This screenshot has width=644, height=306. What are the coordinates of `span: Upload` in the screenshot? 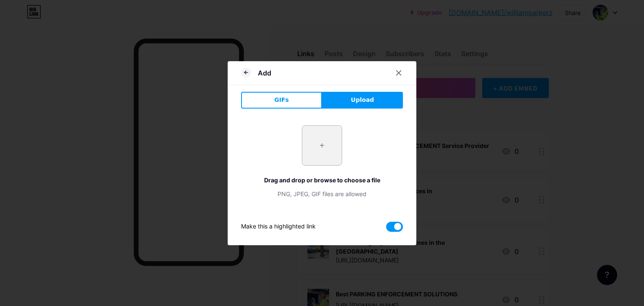 It's located at (362, 100).